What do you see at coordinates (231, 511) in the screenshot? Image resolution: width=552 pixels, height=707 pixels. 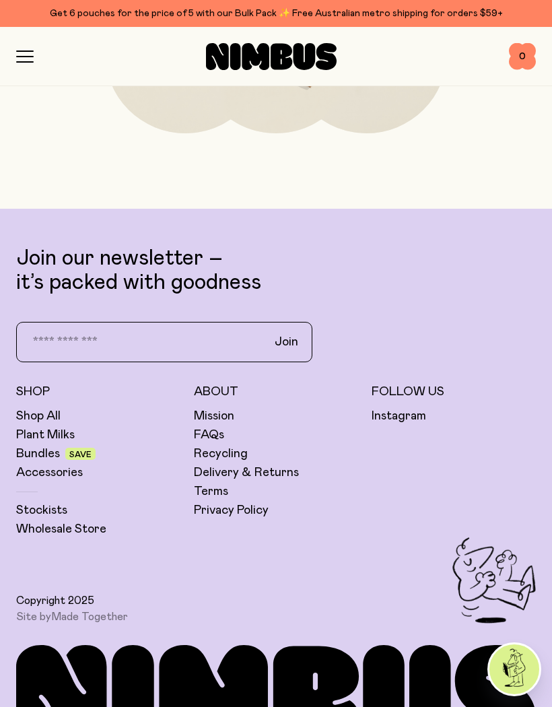 I see `a: Privacy Policy` at bounding box center [231, 511].